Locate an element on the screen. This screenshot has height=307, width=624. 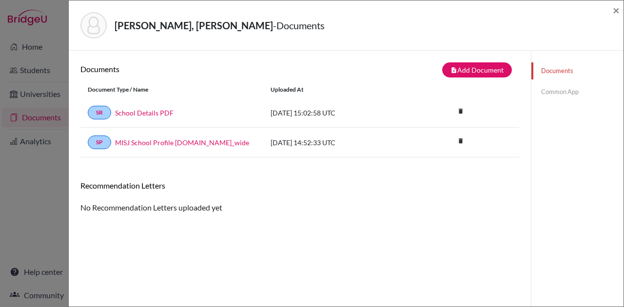
a: Common App is located at coordinates (577, 92).